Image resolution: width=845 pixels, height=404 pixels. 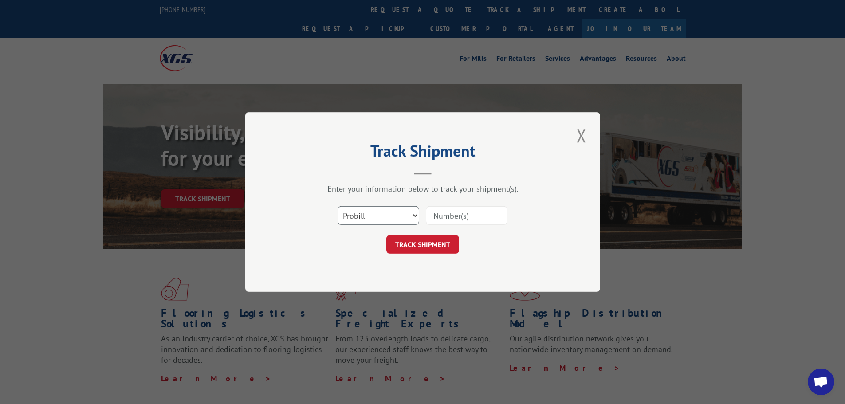 I want to click on button: TRACK SHIPMENT, so click(x=422, y=244).